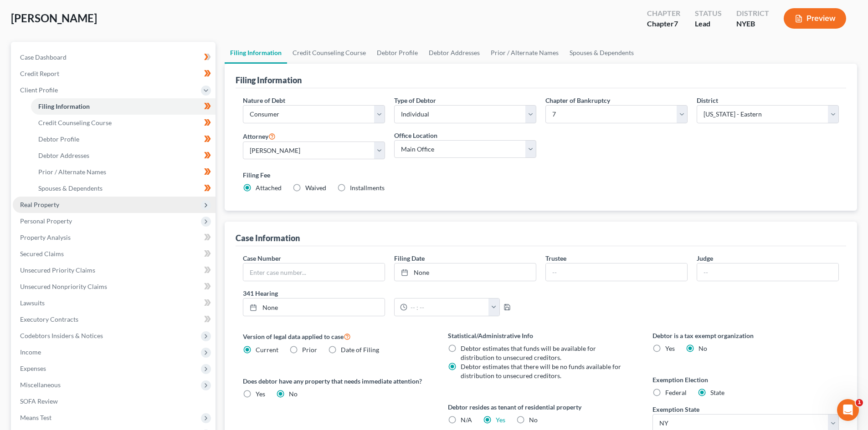 The height and width of the screenshot is (430, 868). Describe the element at coordinates (262, 258) in the screenshot. I see `label: Case Number` at that location.